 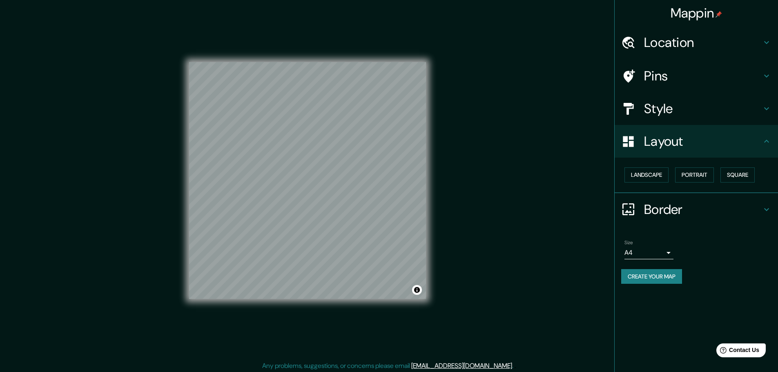 What do you see at coordinates (651, 276) in the screenshot?
I see `button: Create your map` at bounding box center [651, 276].